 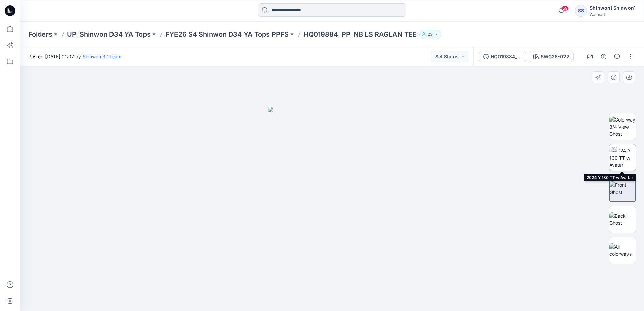 I want to click on p: Folders, so click(x=40, y=34).